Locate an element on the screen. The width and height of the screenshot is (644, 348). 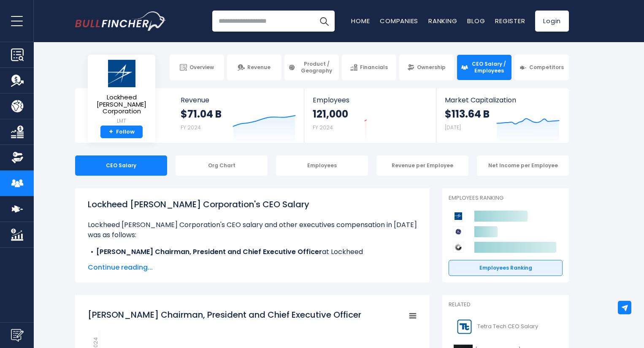
a: Go to homepage is located at coordinates (120, 21).